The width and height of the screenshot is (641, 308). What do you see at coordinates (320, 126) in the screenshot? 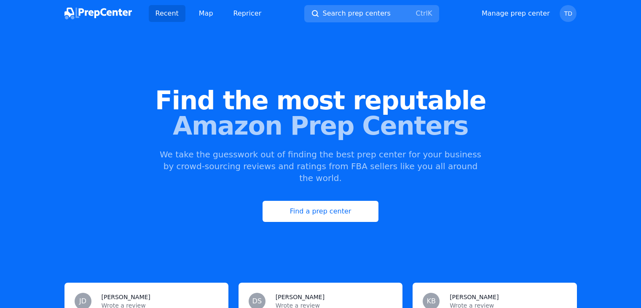
I see `span: Amazon Prep Centers` at bounding box center [320, 126].